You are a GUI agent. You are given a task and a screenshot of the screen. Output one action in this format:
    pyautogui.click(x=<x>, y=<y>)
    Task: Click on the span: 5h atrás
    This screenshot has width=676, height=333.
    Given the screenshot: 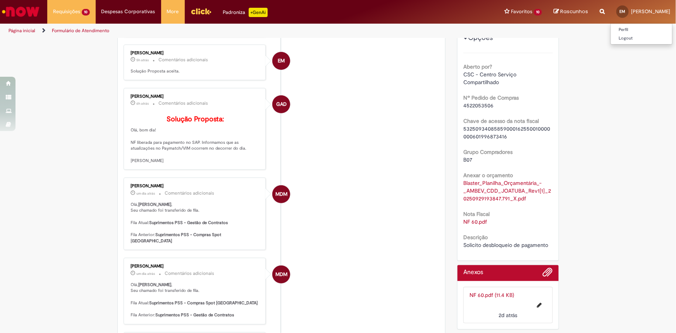 What is the action you would take?
    pyautogui.click(x=143, y=60)
    